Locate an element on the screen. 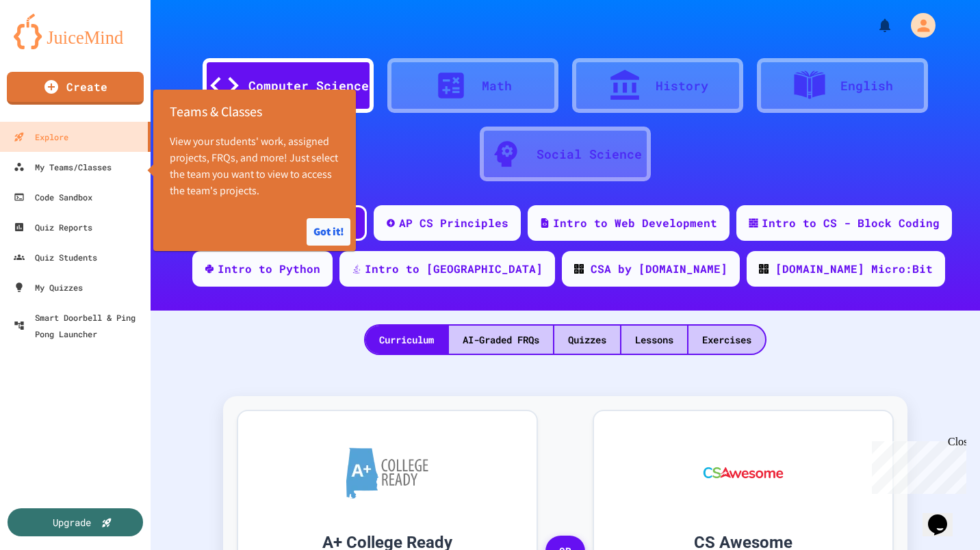 The image size is (980, 550). div: Smart Doorbell & Ping Pong Launcher is located at coordinates (79, 326).